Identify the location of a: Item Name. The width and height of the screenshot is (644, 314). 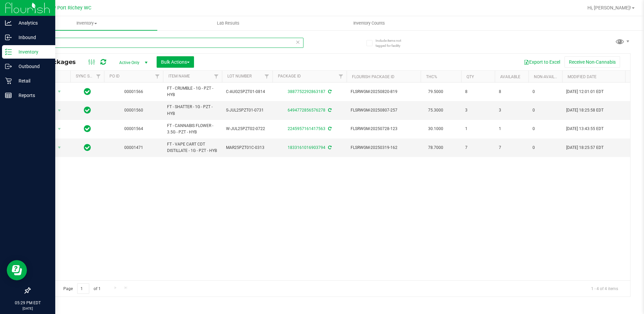
(179, 76).